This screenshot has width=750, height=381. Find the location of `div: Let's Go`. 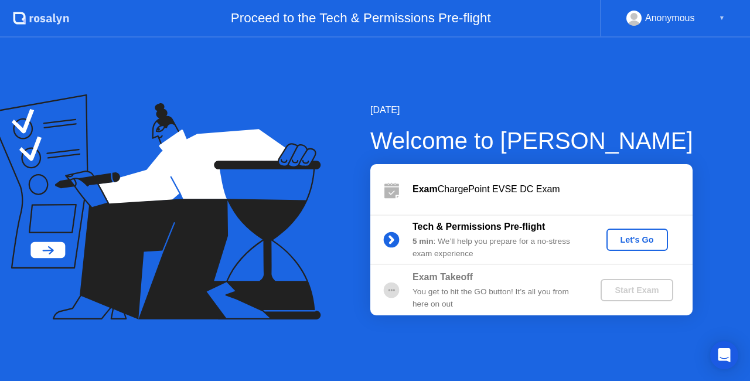

div: Let's Go is located at coordinates (637, 240).